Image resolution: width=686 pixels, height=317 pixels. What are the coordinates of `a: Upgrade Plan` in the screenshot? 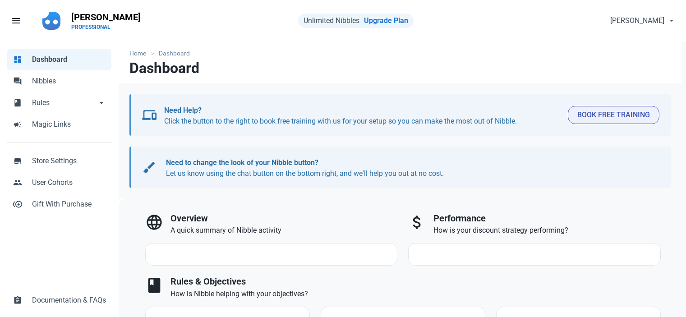 It's located at (386, 20).